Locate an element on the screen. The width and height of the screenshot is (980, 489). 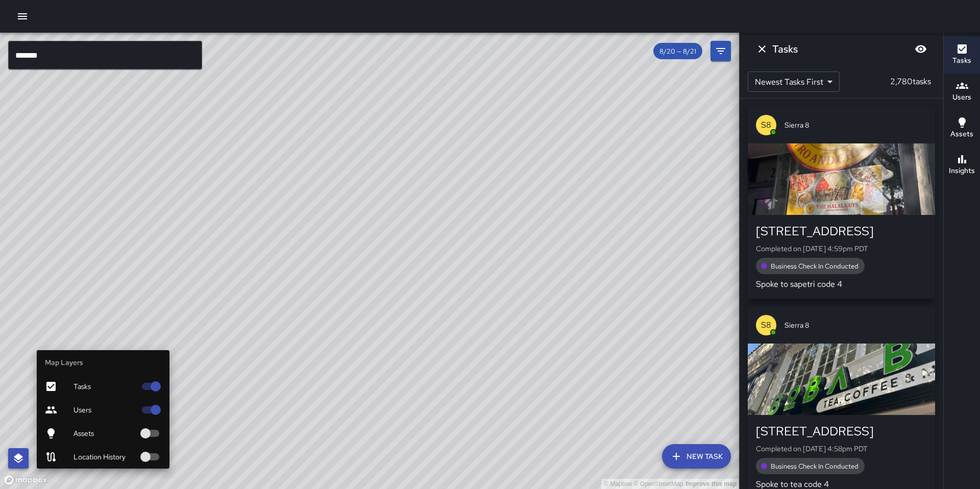
h6: Users is located at coordinates (961, 98).